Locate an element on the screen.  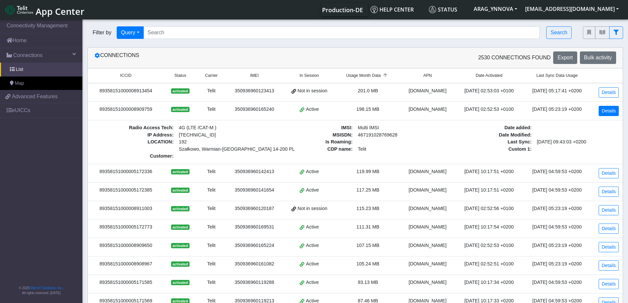
button: Query is located at coordinates (130, 33).